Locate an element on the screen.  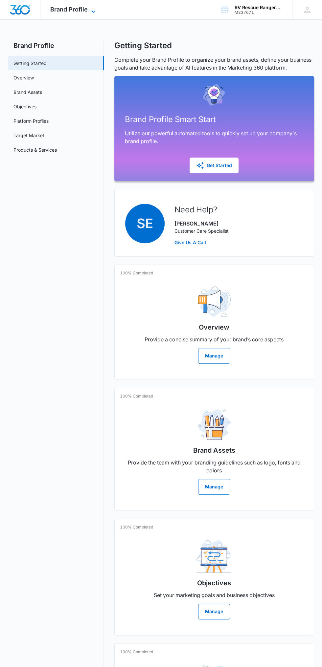
h2: Objectives is located at coordinates (214, 583).